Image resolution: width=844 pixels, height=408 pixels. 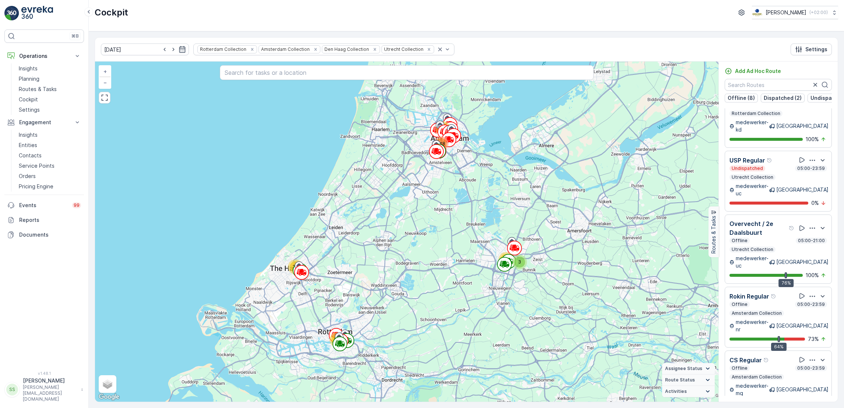 What do you see at coordinates (779, 85) in the screenshot?
I see `input: Search Routes` at bounding box center [779, 85].